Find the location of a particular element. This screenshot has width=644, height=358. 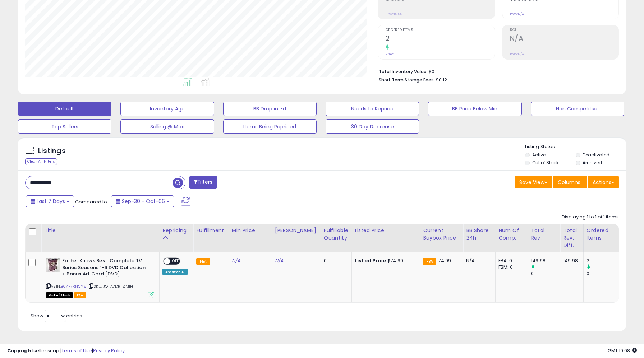

label: Active is located at coordinates (539, 155).